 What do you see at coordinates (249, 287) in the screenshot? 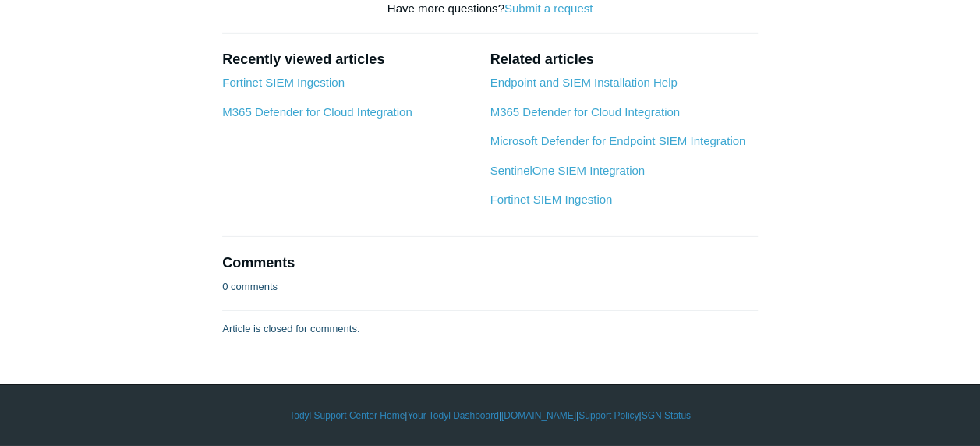
I see `p: 0 comments` at bounding box center [249, 287].